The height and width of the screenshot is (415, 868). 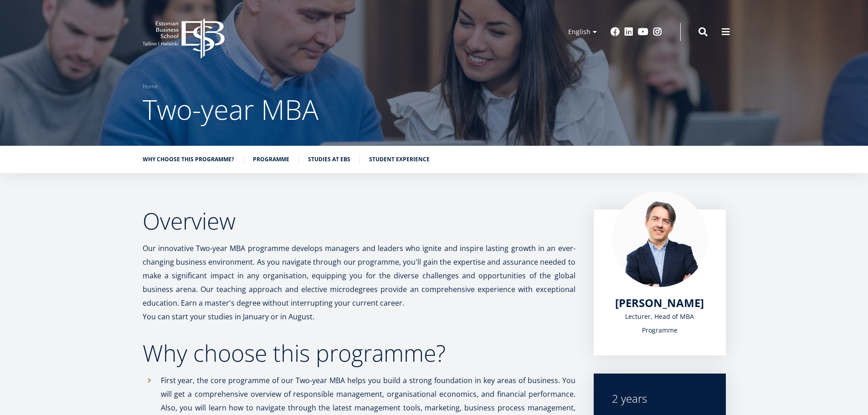 I want to click on div: Lecturer, Head of MBA Programme, so click(x=660, y=323).